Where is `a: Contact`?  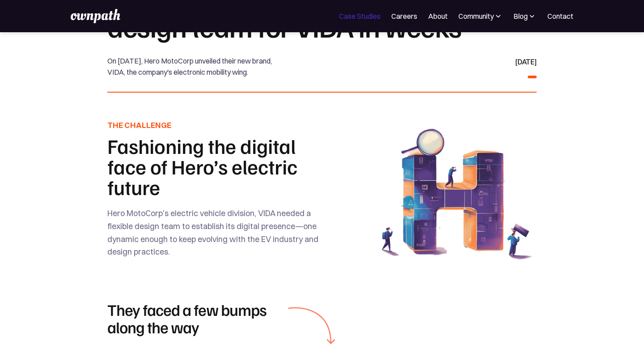 a: Contact is located at coordinates (560, 17).